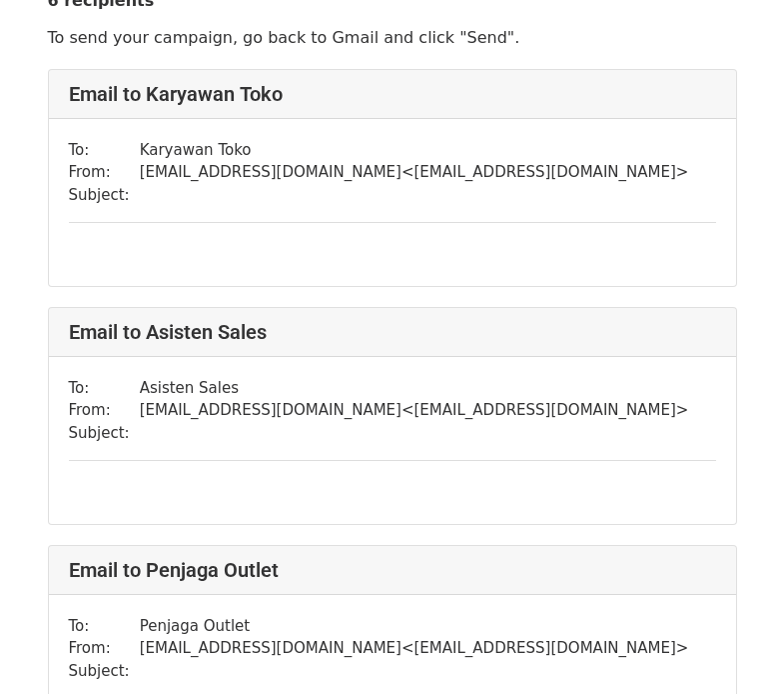  What do you see at coordinates (393, 37) in the screenshot?
I see `p: To send your campaign, go back to Gmail and click "Send".` at bounding box center [393, 37].